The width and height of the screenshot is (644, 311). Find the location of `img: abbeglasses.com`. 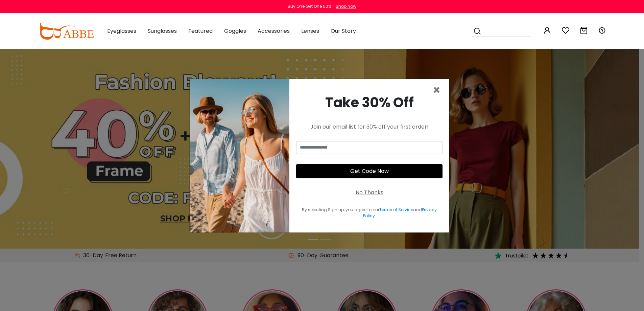

img: abbeglasses.com is located at coordinates (66, 31).